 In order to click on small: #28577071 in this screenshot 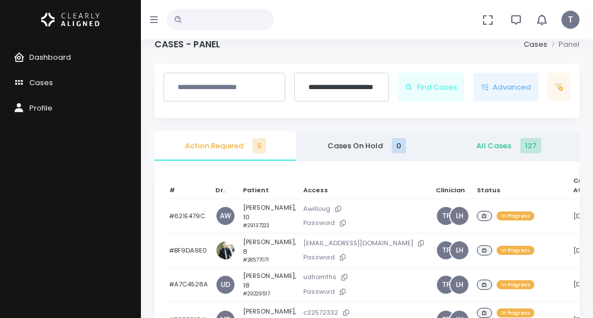, I will do `click(256, 260)`.